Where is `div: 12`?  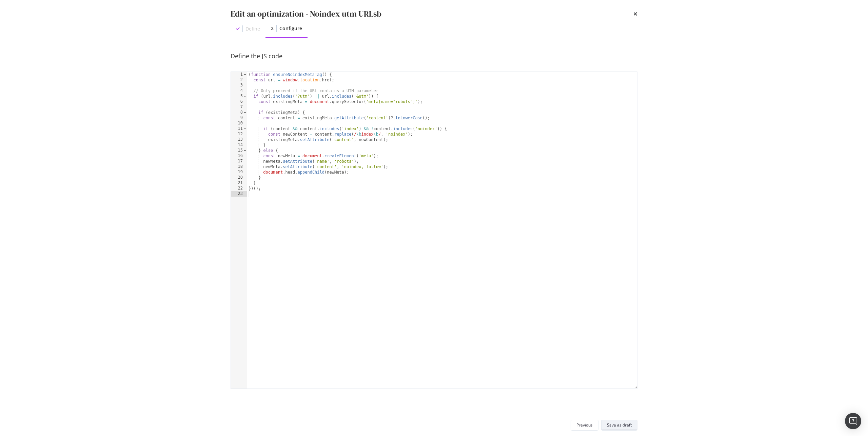 div: 12 is located at coordinates (239, 134).